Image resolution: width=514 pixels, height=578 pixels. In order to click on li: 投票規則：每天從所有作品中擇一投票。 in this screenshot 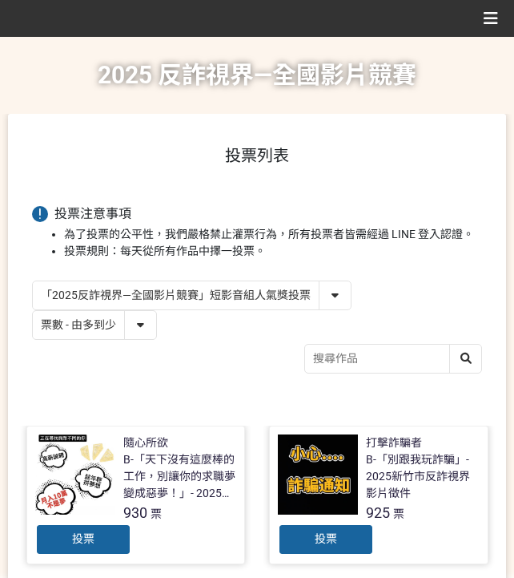, I will do `click(273, 251)`.